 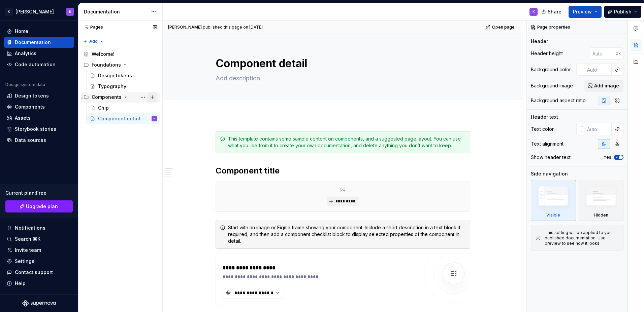 What do you see at coordinates (551, 70) in the screenshot?
I see `div: Background color` at bounding box center [551, 70].